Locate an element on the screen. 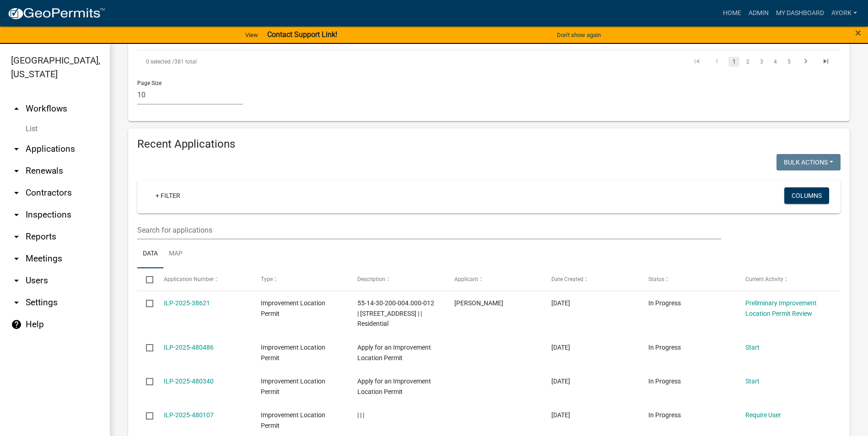 The height and width of the screenshot is (436, 868). a: ILP-2025-38621 is located at coordinates (187, 303).